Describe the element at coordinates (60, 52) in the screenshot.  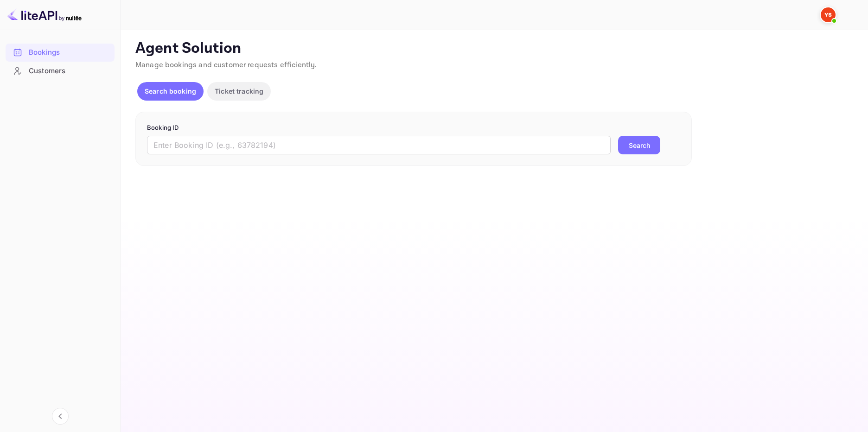
I see `a: Bookings` at that location.